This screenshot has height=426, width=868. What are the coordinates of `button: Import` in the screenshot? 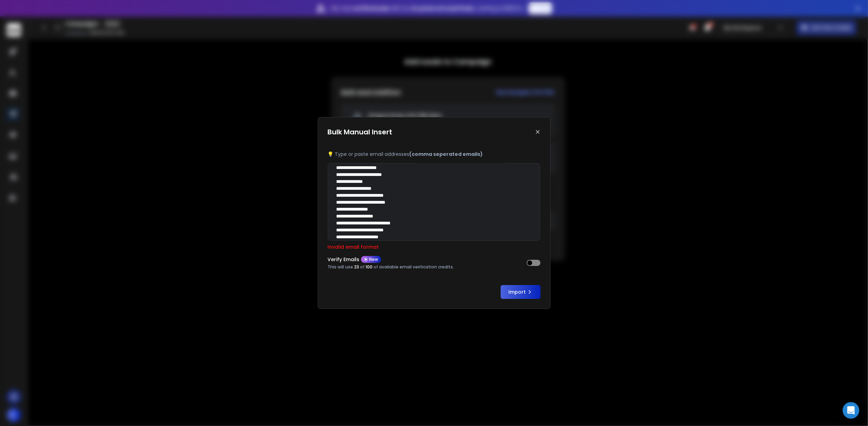 It's located at (521, 292).